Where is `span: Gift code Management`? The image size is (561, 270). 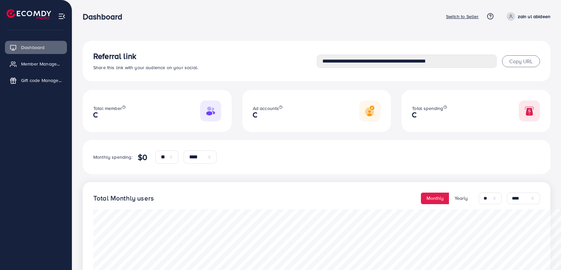 span: Gift code Management is located at coordinates (42, 80).